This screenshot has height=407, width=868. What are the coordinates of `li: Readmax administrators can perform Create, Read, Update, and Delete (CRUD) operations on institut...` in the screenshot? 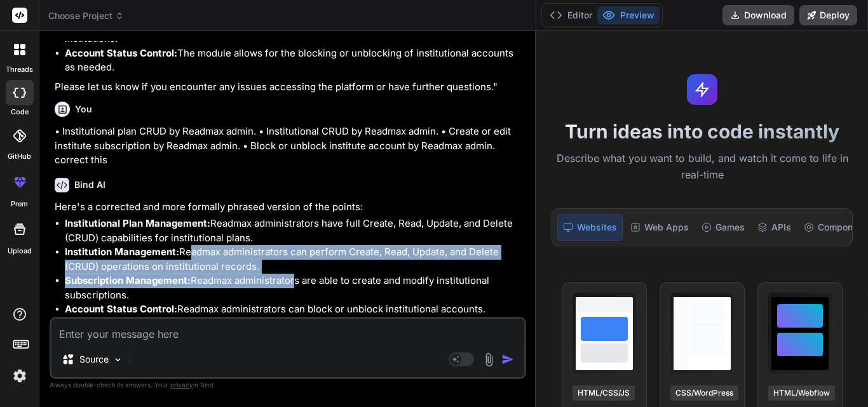 It's located at (294, 259).